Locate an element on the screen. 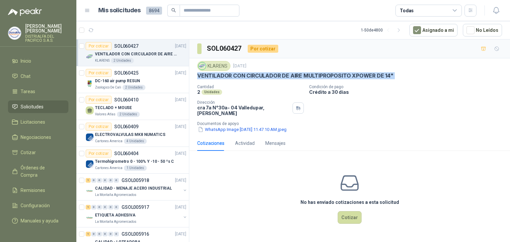  a: Cotizar is located at coordinates (38, 153).